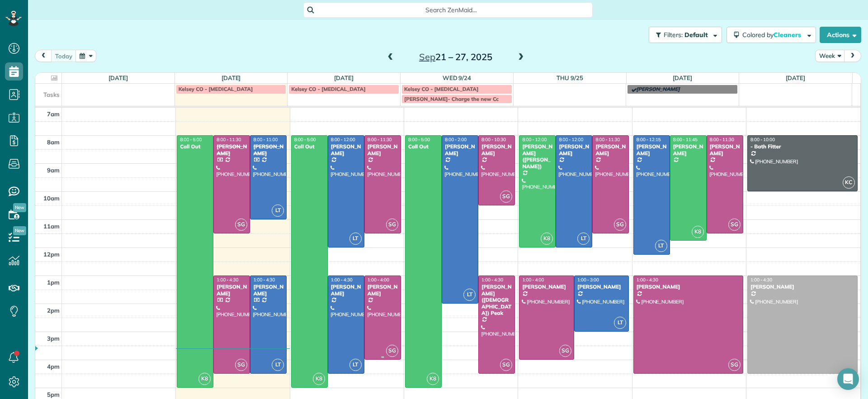 The width and height of the screenshot is (868, 399). Describe the element at coordinates (849, 182) in the screenshot. I see `span: KC` at that location.